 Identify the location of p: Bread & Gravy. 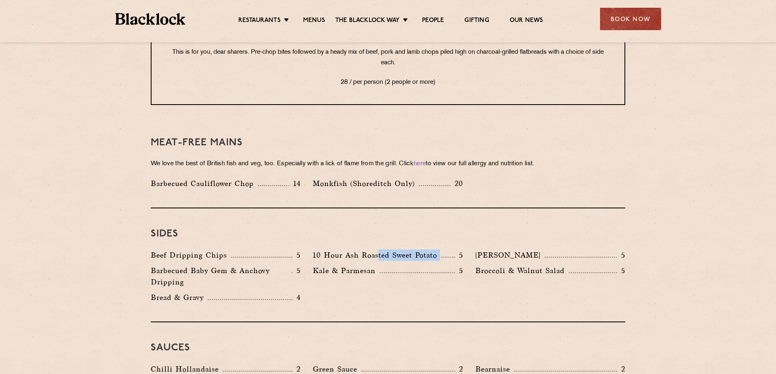
(179, 298).